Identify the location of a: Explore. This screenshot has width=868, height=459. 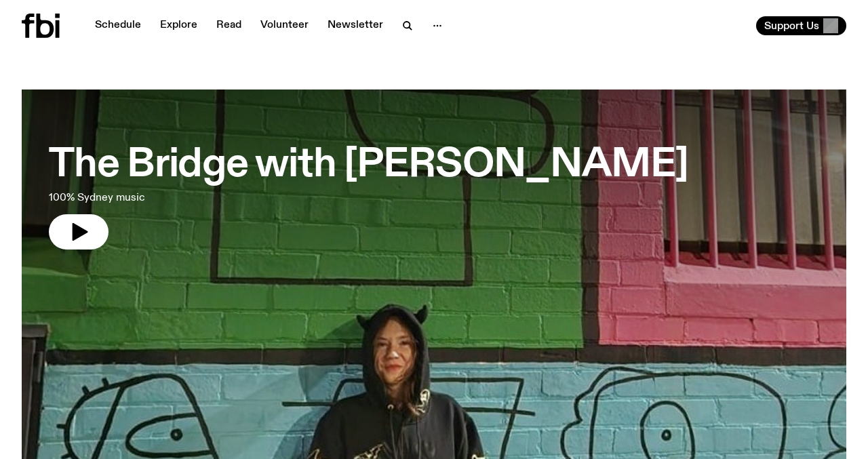
(178, 26).